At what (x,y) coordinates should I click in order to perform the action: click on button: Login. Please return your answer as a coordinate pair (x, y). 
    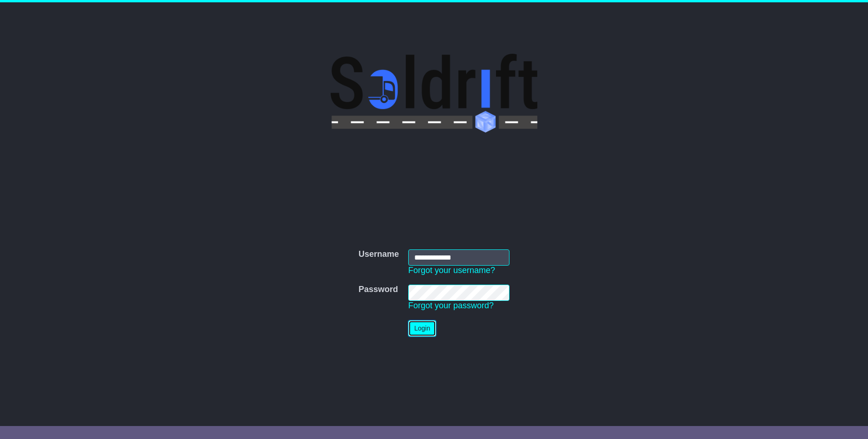
    Looking at the image, I should click on (422, 329).